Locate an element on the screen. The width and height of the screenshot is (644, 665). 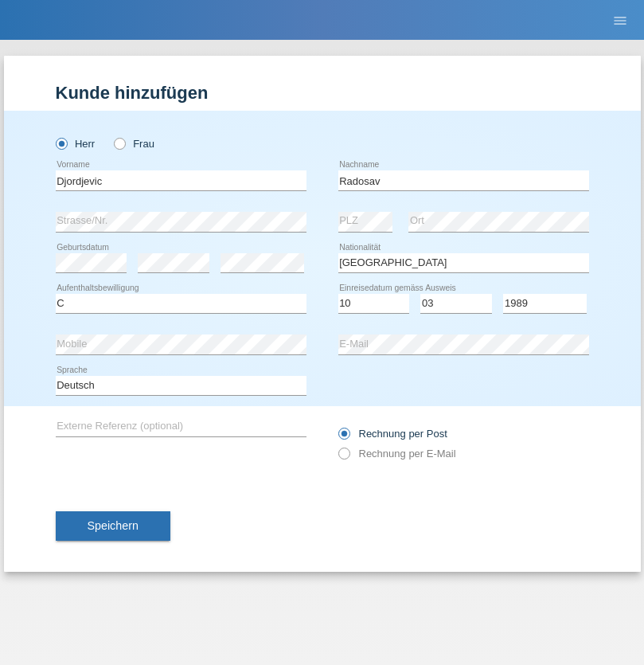
h1: Kunde hinzufügen is located at coordinates (322, 92).